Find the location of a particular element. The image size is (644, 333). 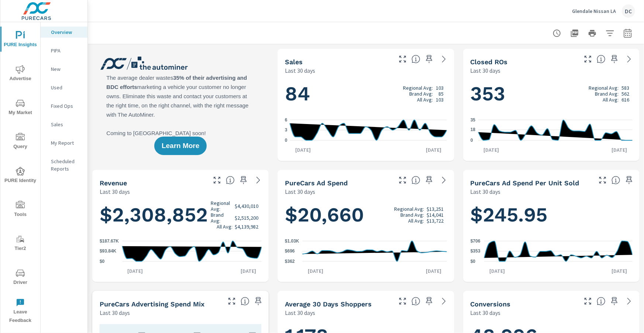

p: Overview is located at coordinates (66, 32).